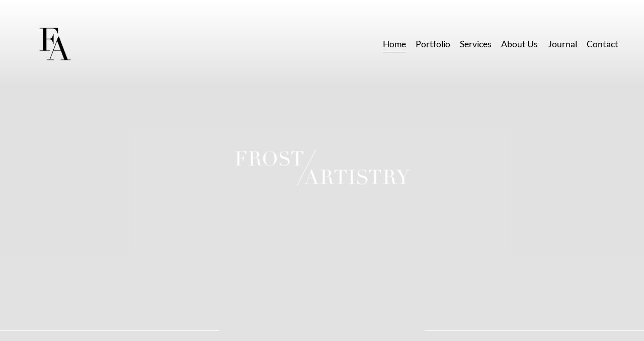 This screenshot has width=644, height=341. What do you see at coordinates (433, 45) in the screenshot?
I see `a: Portfolio` at bounding box center [433, 45].